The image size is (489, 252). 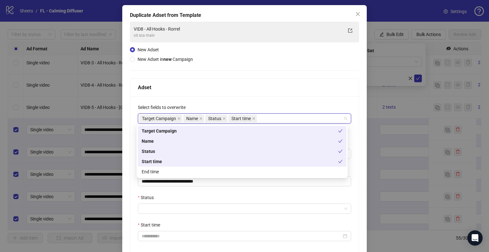 I want to click on strong: new, so click(x=167, y=59).